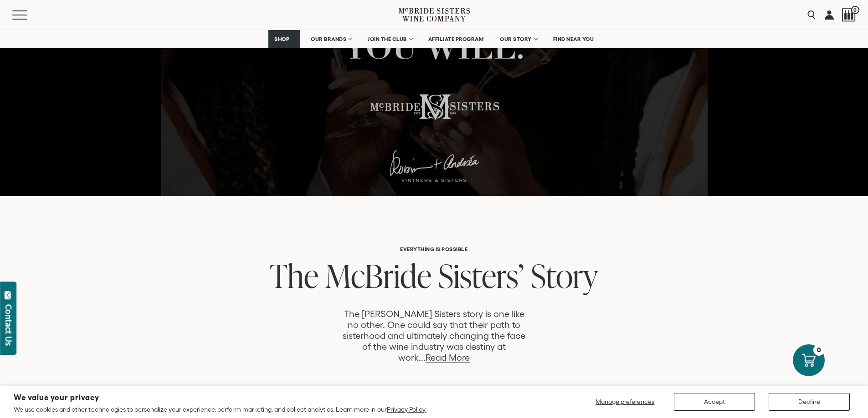 This screenshot has height=418, width=868. I want to click on div: Contact Us, so click(9, 325).